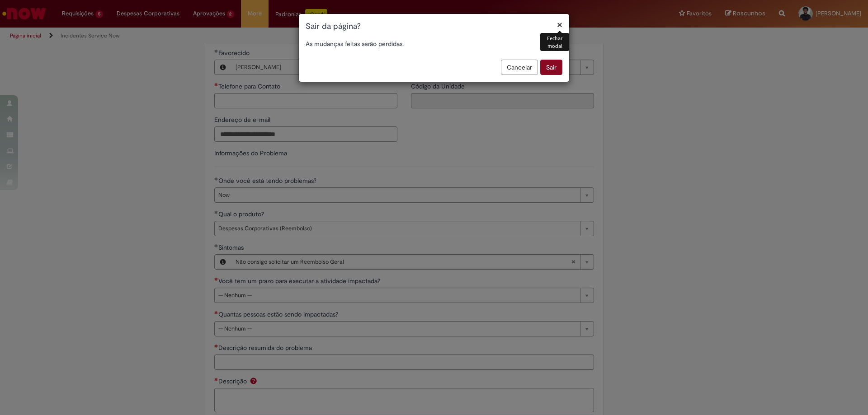  I want to click on h1: Sair da página?, so click(434, 27).